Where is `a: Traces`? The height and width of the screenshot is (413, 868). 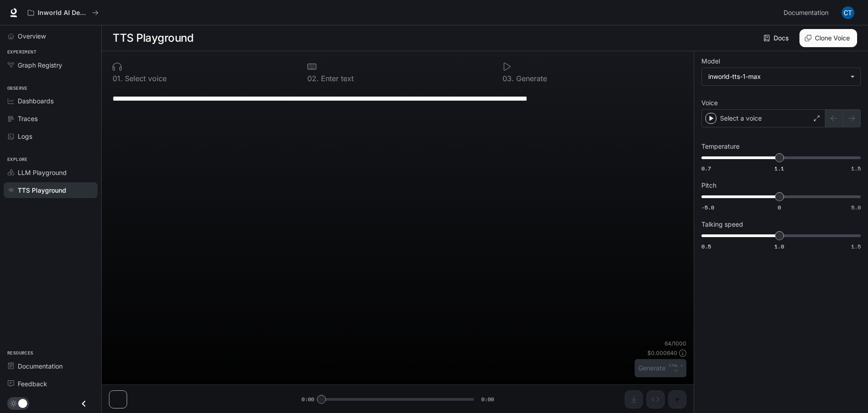
a: Traces is located at coordinates (51, 118).